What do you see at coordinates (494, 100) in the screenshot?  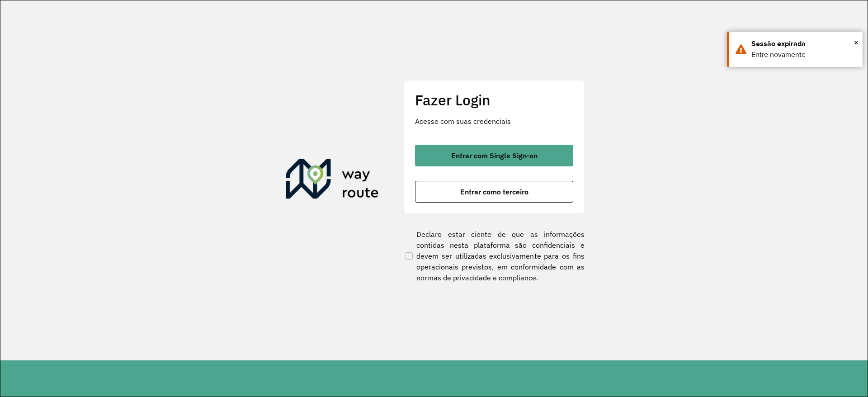 I see `h2: Fazer Login` at bounding box center [494, 100].